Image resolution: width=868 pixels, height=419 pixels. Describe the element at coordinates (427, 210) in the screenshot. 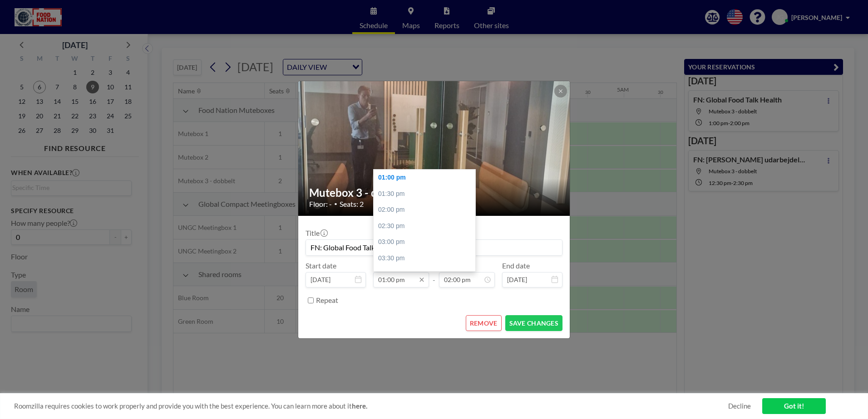

I see `div: 02:00 pm` at that location.